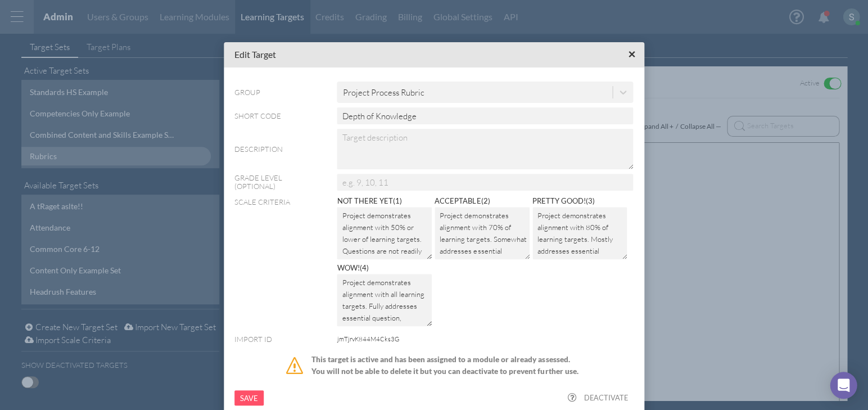 The width and height of the screenshot is (868, 410). I want to click on div: jmTjrvK844M4Cks3G, so click(486, 339).